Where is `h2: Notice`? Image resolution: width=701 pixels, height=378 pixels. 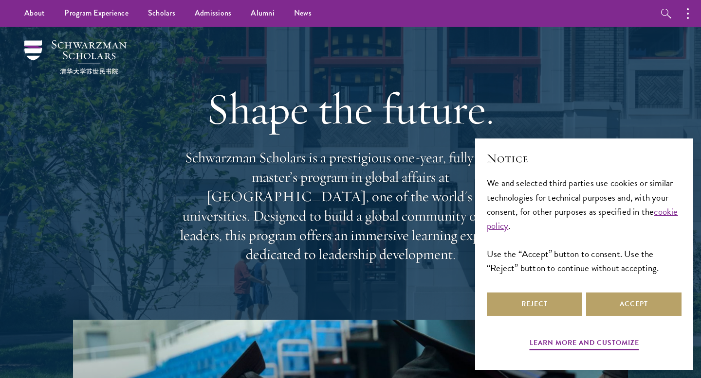
h2: Notice is located at coordinates (584, 159).